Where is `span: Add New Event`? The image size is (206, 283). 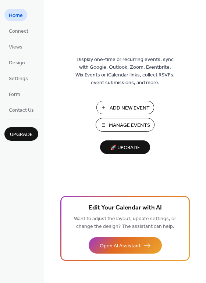 span: Add New Event is located at coordinates (129, 108).